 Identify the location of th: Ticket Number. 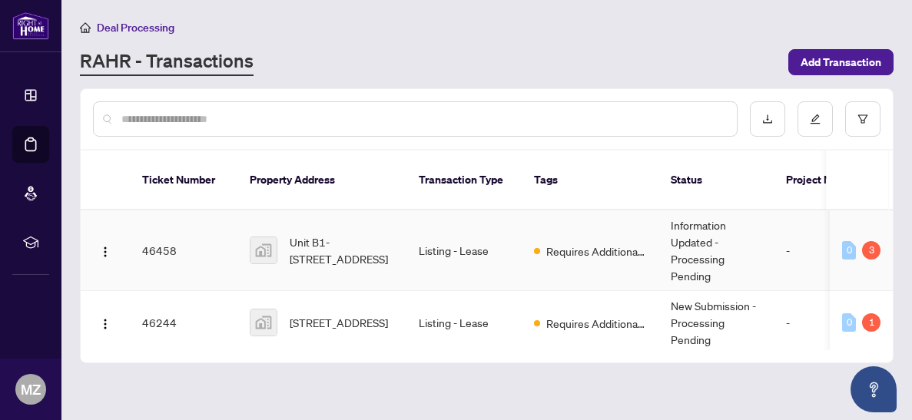
(184, 181).